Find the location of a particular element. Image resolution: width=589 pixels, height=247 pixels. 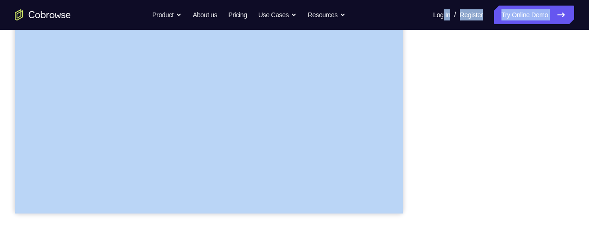

button: Use Cases is located at coordinates (277, 15).